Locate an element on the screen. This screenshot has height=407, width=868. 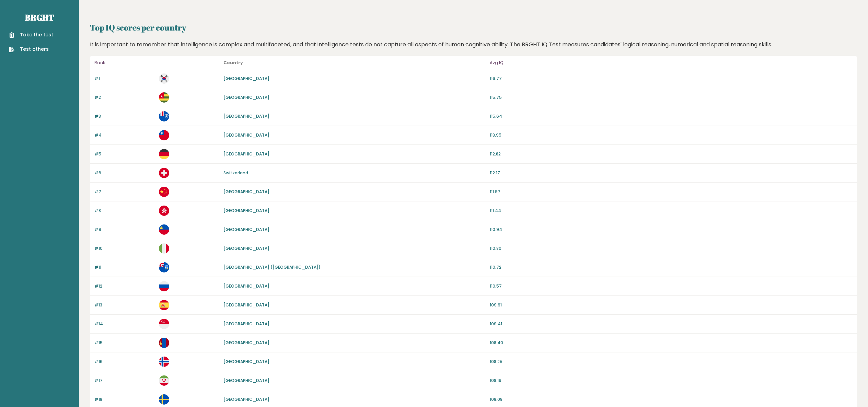
img: li.svg is located at coordinates (164, 230).